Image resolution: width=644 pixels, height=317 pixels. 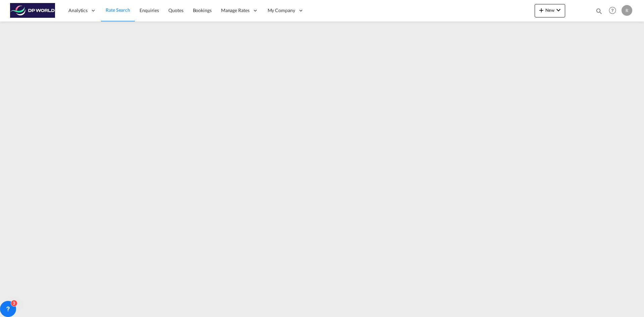 What do you see at coordinates (613, 10) in the screenshot?
I see `span: Help` at bounding box center [613, 10].